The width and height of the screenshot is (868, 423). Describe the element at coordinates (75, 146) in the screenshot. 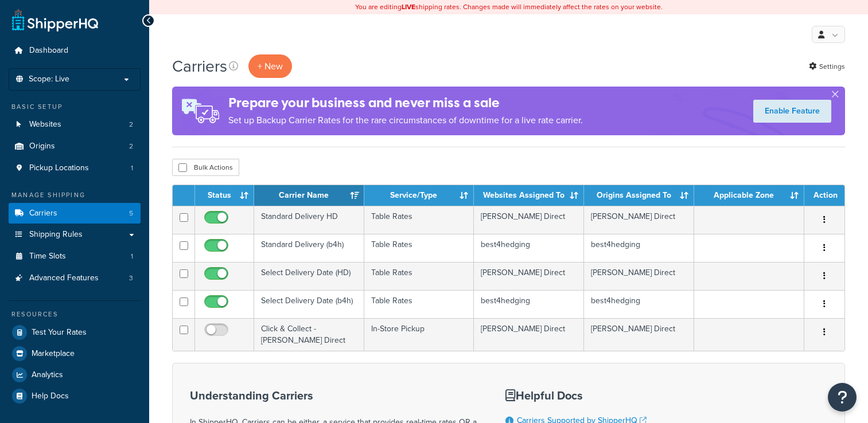

I see `li: Origins` at that location.